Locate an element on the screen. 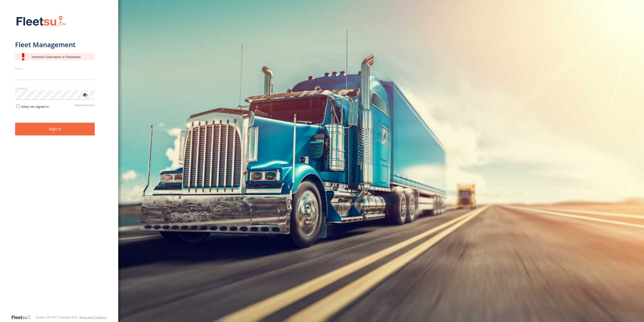 Image resolution: width=644 pixels, height=322 pixels. a: Forgot password? is located at coordinates (85, 106).